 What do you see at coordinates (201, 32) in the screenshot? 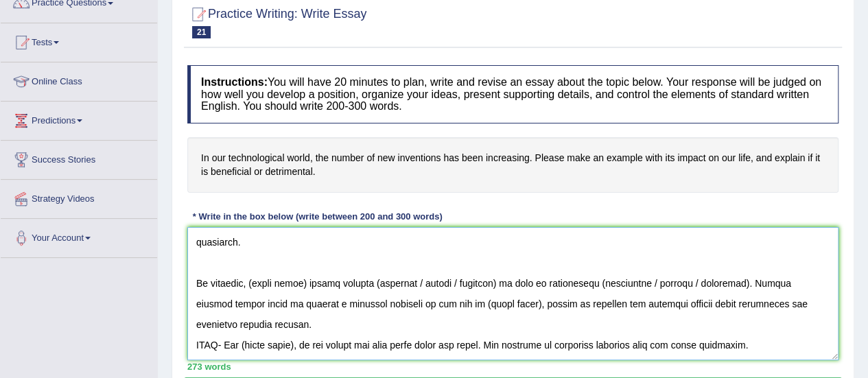
I see `span: 21` at bounding box center [201, 32].